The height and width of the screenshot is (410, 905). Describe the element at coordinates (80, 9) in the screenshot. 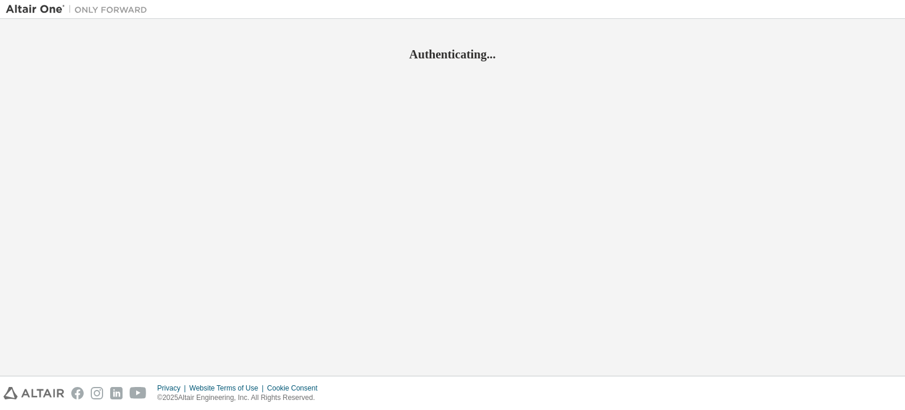

I see `img: Altair One` at that location.